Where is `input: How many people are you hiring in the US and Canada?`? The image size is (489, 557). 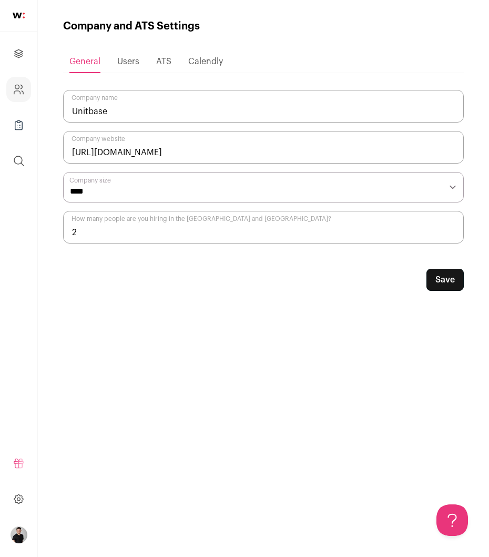
input: How many people are you hiring in the US and Canada? is located at coordinates (264, 227).